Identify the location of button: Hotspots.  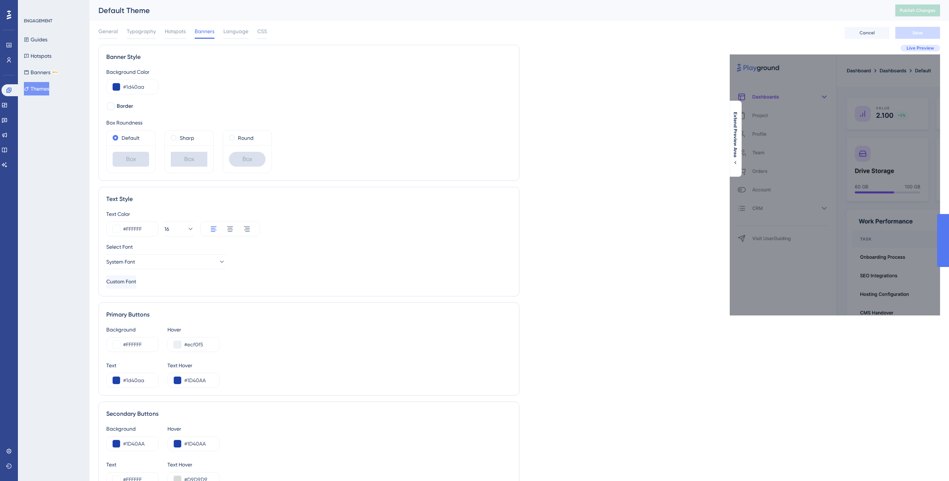
(38, 56).